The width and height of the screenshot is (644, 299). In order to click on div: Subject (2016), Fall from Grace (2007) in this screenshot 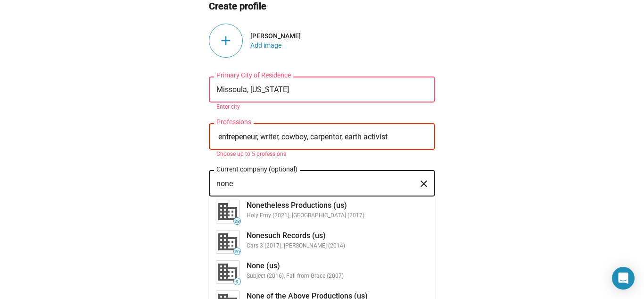, I will do `click(337, 276)`.